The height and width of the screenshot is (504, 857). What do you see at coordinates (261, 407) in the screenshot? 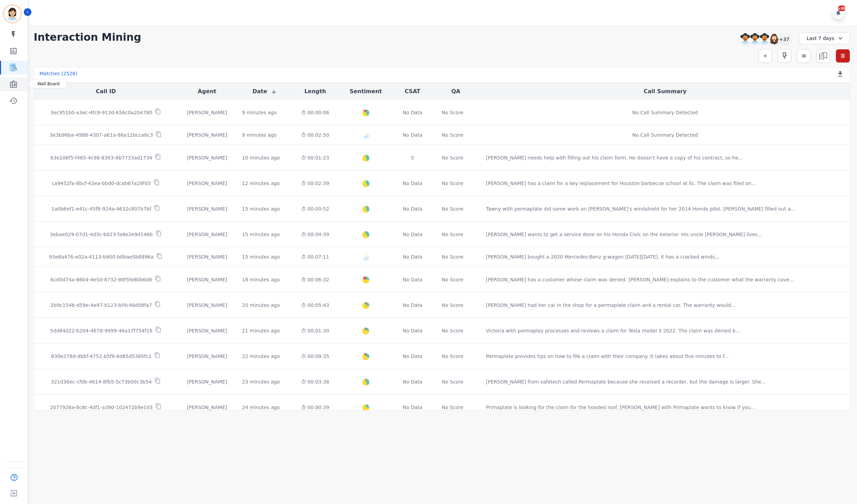
I see `div: 24 minutes ago` at bounding box center [261, 407].